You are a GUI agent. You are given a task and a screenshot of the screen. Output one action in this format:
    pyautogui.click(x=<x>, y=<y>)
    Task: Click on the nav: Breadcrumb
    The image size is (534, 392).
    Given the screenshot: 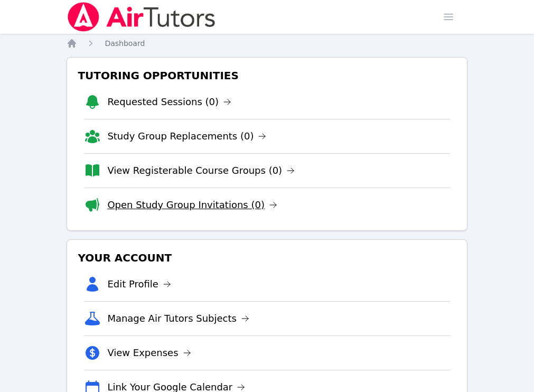 What is the action you would take?
    pyautogui.click(x=267, y=44)
    